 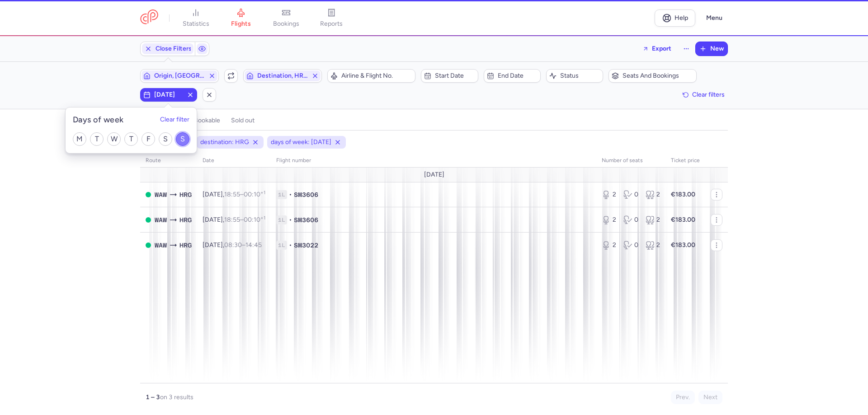 What do you see at coordinates (717, 49) in the screenshot?
I see `span: New` at bounding box center [717, 49].